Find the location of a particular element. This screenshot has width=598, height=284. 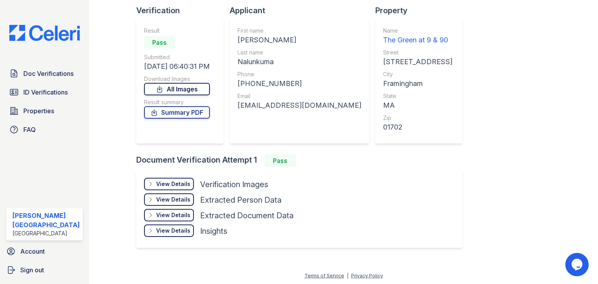

div: Phone is located at coordinates (299, 74).